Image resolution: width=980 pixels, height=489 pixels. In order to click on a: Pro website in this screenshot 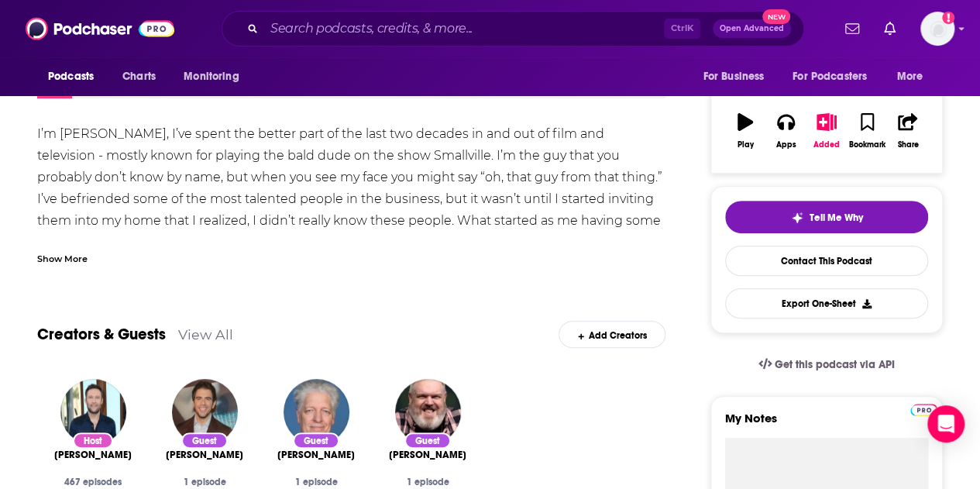, I will do `click(923, 409)`.